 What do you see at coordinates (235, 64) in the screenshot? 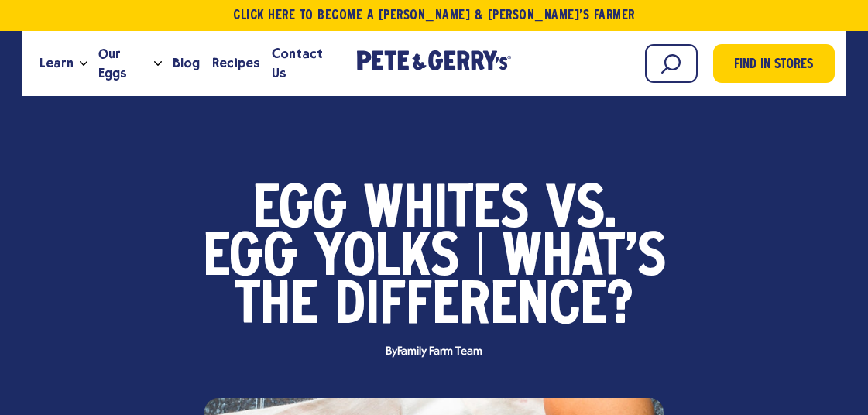
I see `a: Recipes` at bounding box center [235, 64].